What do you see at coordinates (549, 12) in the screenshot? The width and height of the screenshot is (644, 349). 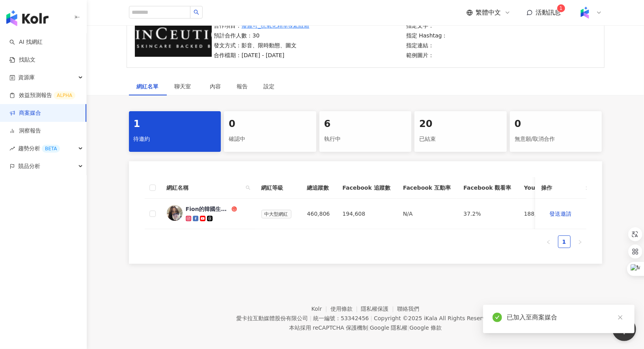 I see `span: 活動訊息` at bounding box center [549, 12].